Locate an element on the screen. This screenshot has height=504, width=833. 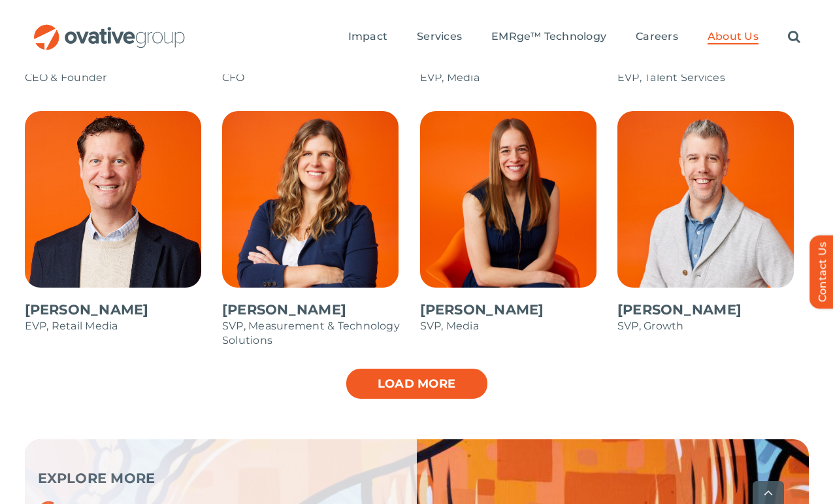
a: Impact is located at coordinates (368, 37).